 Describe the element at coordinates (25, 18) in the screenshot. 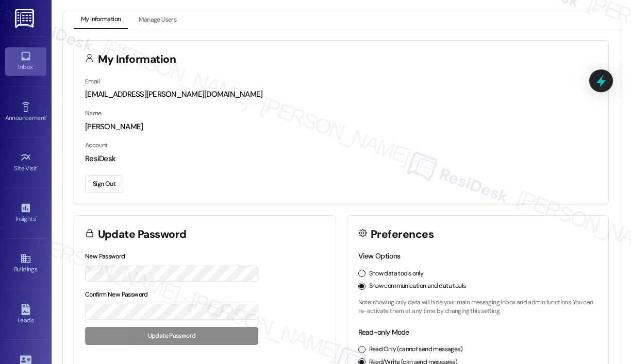

I see `img: ResiDesk Logo` at that location.